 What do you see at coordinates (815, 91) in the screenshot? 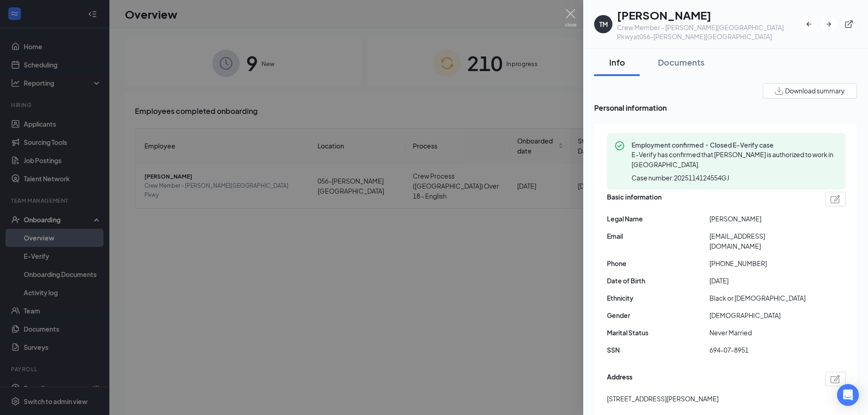
I see `span: Download summary` at bounding box center [815, 91].